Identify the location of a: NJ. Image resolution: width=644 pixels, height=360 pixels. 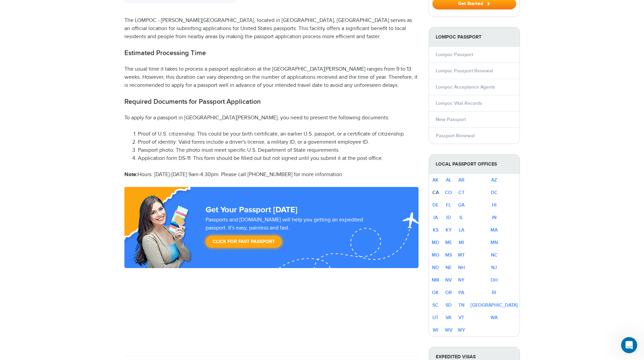
(494, 268).